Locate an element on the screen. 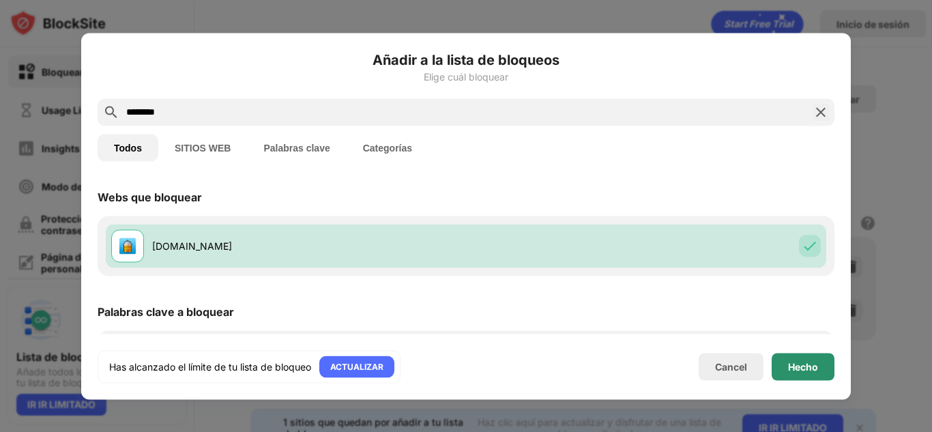  button: Categorías is located at coordinates (388, 147).